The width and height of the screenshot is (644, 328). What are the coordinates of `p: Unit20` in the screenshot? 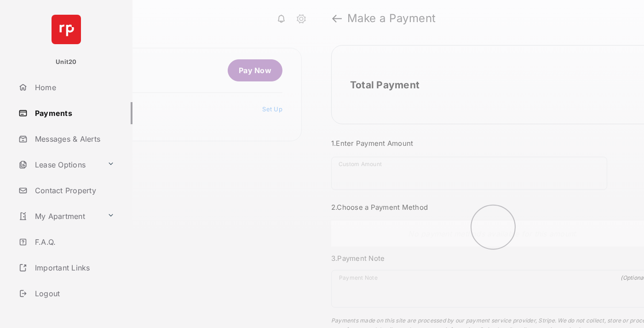 It's located at (66, 62).